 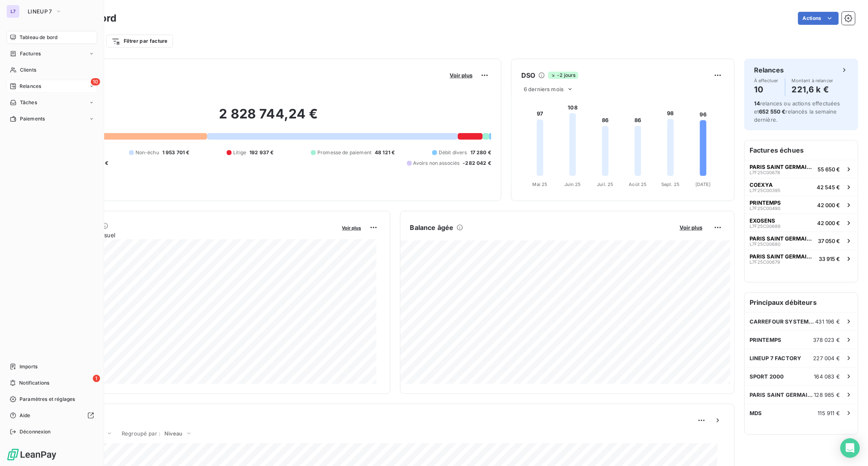 I want to click on tspan: Sept. 25, so click(x=670, y=184).